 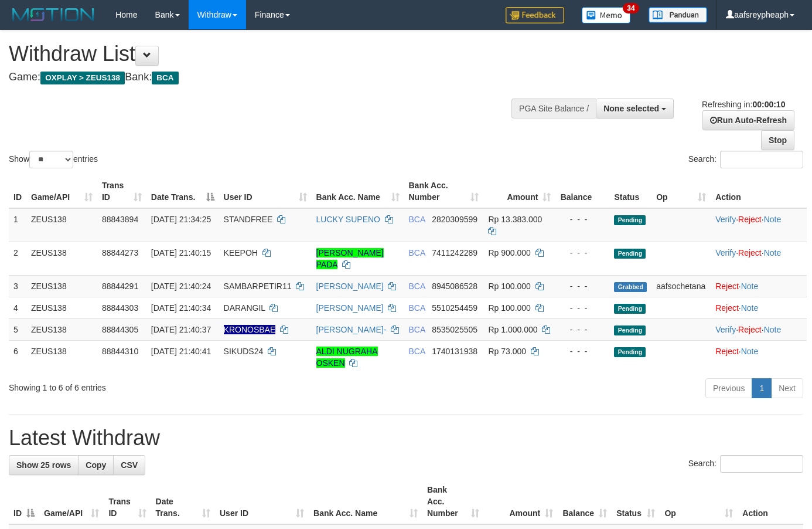 I want to click on th: Date Trans.: activate to sort column descending, so click(x=183, y=192).